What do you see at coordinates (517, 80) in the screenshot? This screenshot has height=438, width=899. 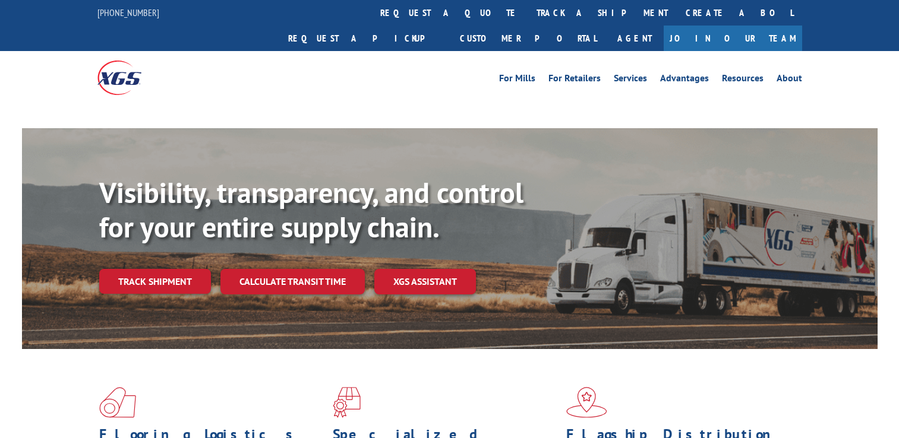 I see `a: For Mills` at bounding box center [517, 80].